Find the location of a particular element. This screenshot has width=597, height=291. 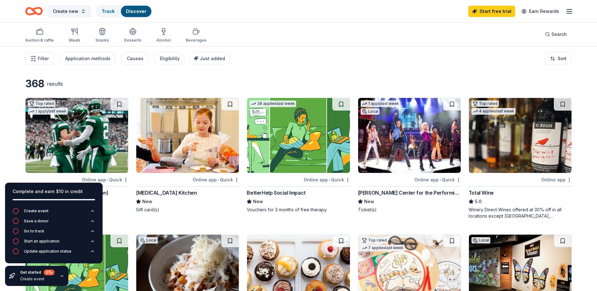

button: Start an application is located at coordinates (54, 243).